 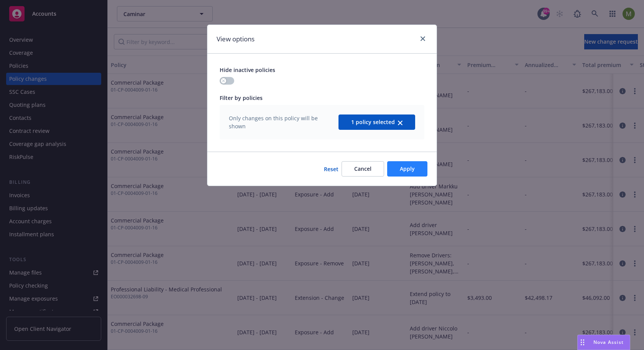 What do you see at coordinates (281, 122) in the screenshot?
I see `span: Only changes on this policy will be shown` at bounding box center [281, 122].